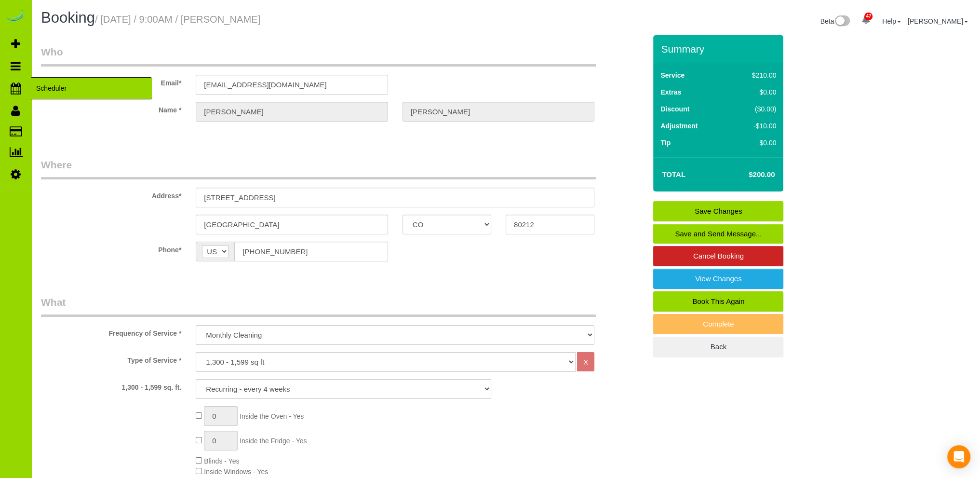 The width and height of the screenshot is (980, 478). Describe the element at coordinates (718, 279) in the screenshot. I see `a: View Changes` at that location.